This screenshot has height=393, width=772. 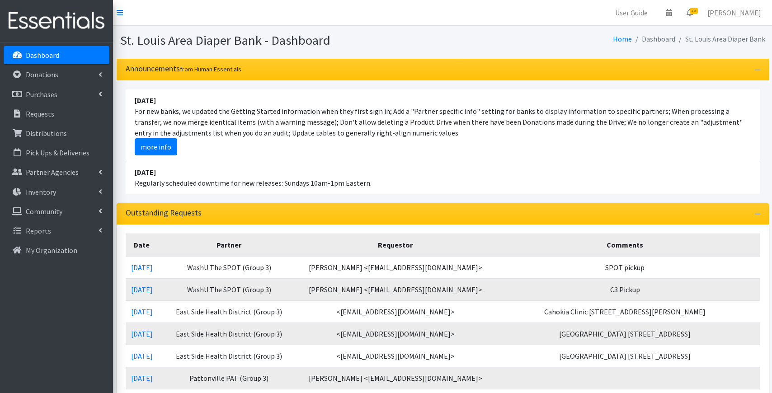 I want to click on a: 26, so click(x=690, y=13).